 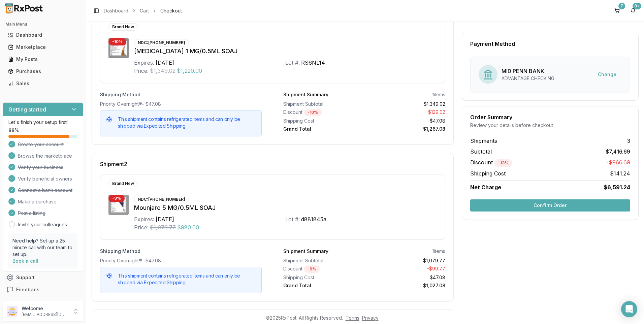 I want to click on button: Support, so click(x=43, y=278).